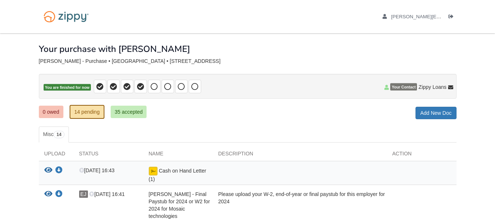 Image resolution: width=495 pixels, height=219 pixels. I want to click on div: Name, so click(178, 156).